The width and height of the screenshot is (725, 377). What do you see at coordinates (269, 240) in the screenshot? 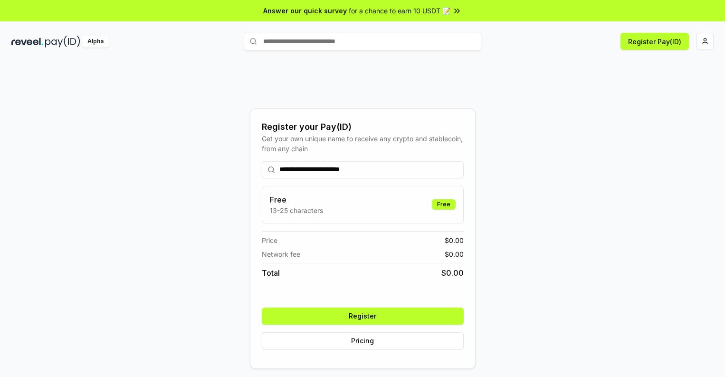
I see `span: Price` at bounding box center [269, 240].